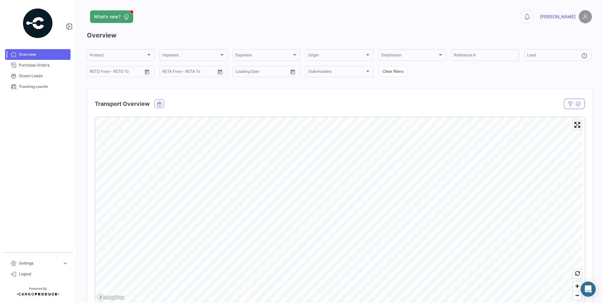 Image resolution: width=602 pixels, height=303 pixels. What do you see at coordinates (577, 295) in the screenshot?
I see `span: Zoom out` at bounding box center [577, 295].